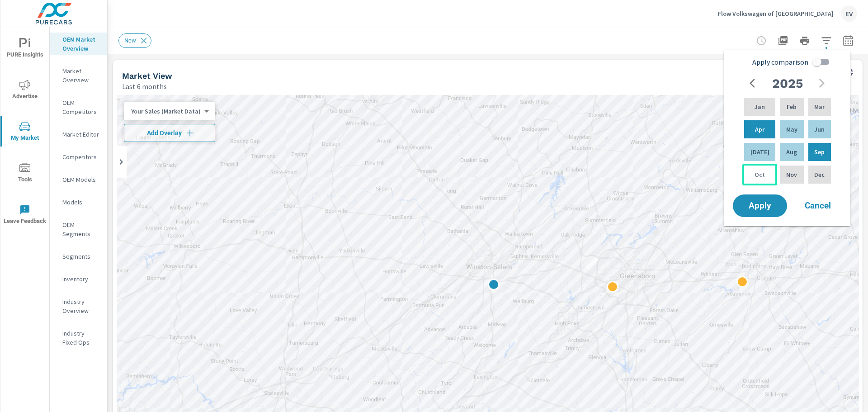  What do you see at coordinates (78, 279) in the screenshot?
I see `div: Inventory` at bounding box center [78, 279].